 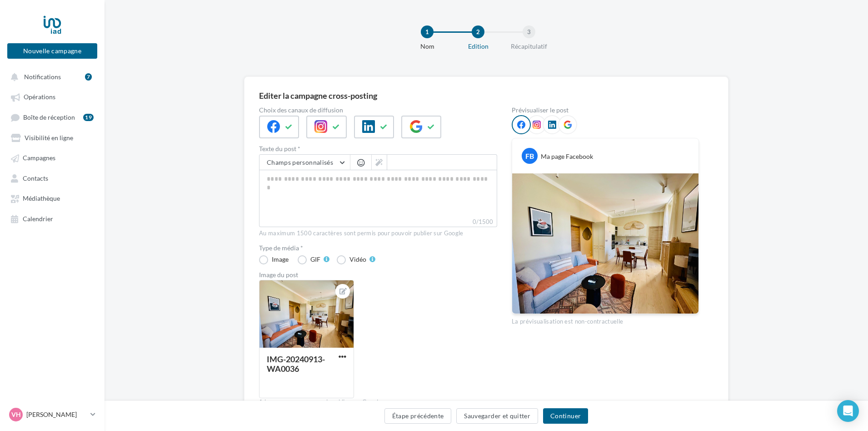 What do you see at coordinates (41, 199) in the screenshot?
I see `span: Médiathèque` at bounding box center [41, 199].